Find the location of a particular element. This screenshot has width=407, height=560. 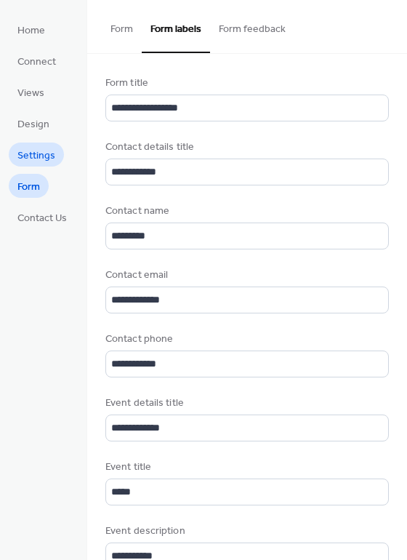

div: Form title is located at coordinates (246, 83).